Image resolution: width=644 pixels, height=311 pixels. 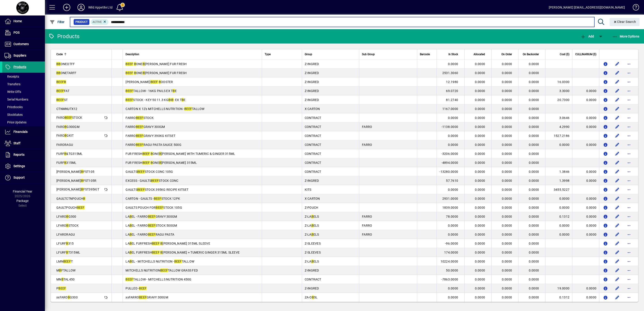 I want to click on span: FURF &TG315ML, so click(x=69, y=154).